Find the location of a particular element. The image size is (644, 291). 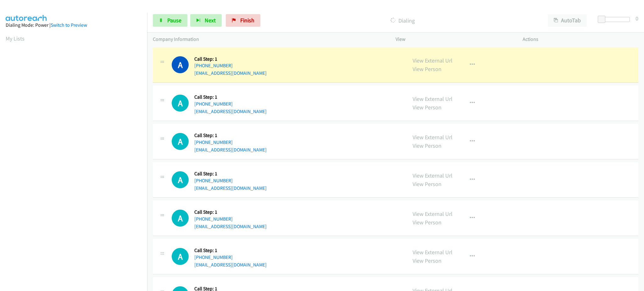

span: Pause is located at coordinates (174, 20).